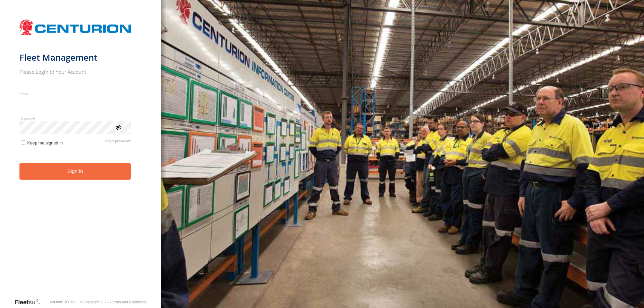 This screenshot has height=308, width=644. Describe the element at coordinates (75, 94) in the screenshot. I see `label: Email` at that location.